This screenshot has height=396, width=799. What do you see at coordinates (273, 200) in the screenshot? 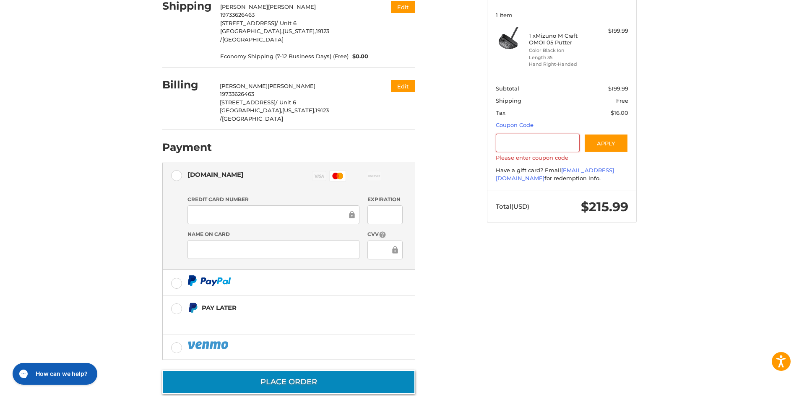
I see `label: Credit Card Number` at bounding box center [273, 200].